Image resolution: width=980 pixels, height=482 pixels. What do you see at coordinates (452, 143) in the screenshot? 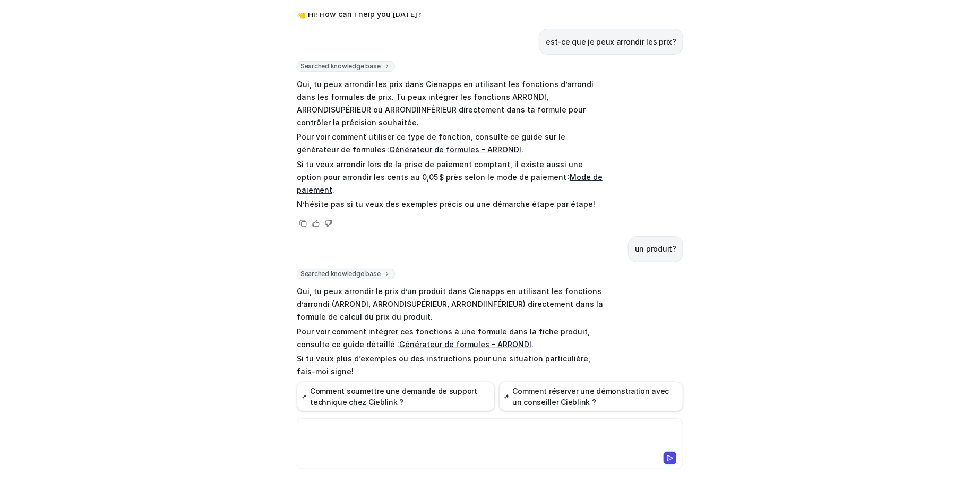
I see `p: Pour voir comment utiliser ce type de fonction, consulte ce guide sur le générateur de formules : .` at bounding box center [452, 143].